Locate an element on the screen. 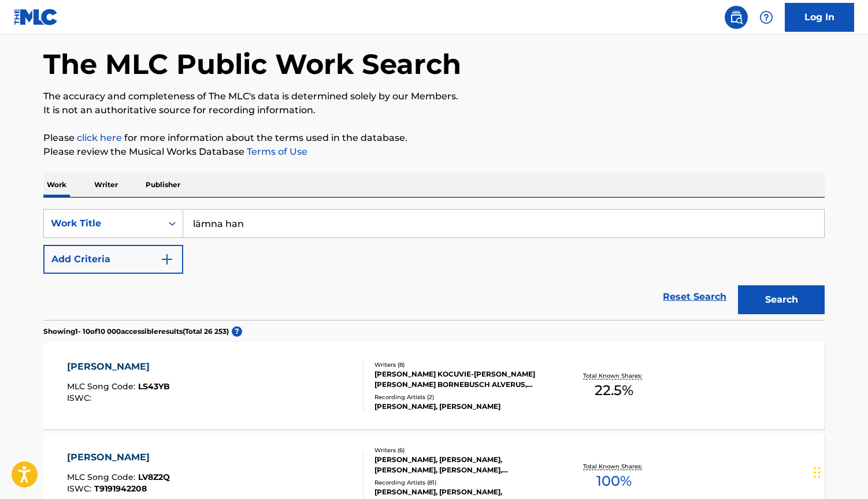 The width and height of the screenshot is (868, 499). img: search is located at coordinates (736, 17).